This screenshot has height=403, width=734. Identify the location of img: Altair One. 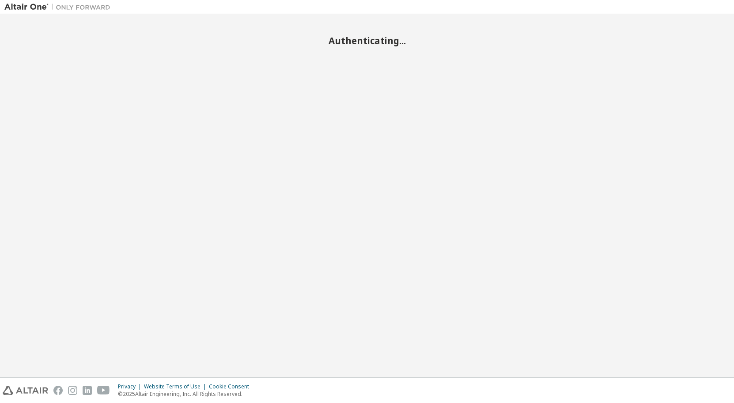
(60, 7).